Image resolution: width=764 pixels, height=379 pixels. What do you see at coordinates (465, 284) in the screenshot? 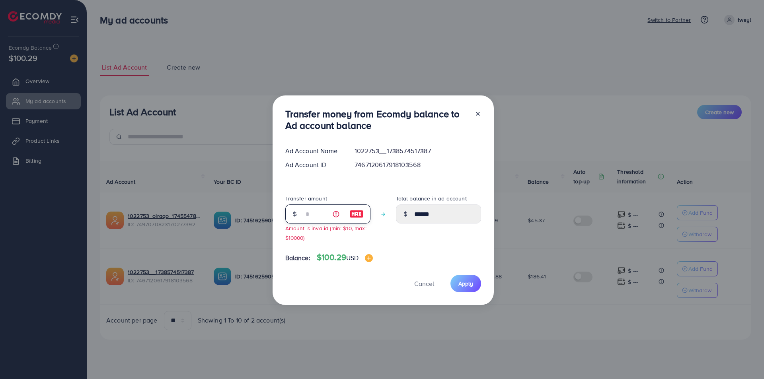
I see `span: Apply` at bounding box center [465, 284].